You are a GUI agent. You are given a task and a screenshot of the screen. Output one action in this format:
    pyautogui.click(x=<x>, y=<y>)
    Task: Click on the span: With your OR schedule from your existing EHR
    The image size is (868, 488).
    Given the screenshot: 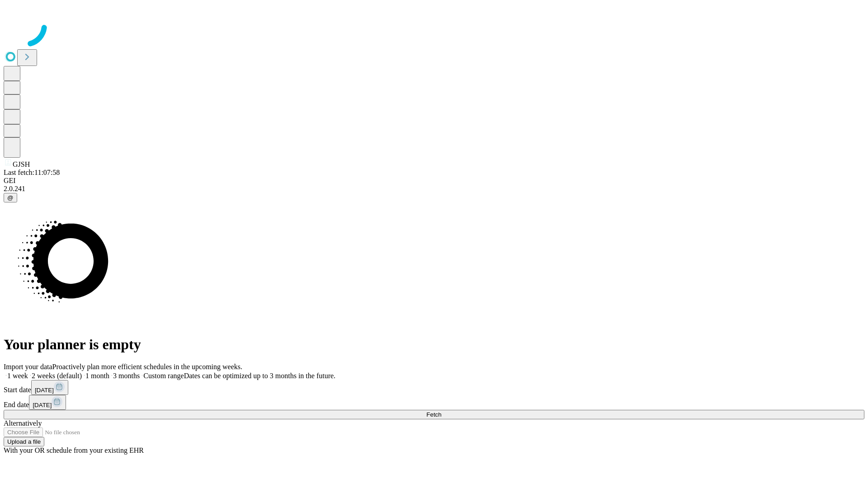 What is the action you would take?
    pyautogui.click(x=74, y=450)
    